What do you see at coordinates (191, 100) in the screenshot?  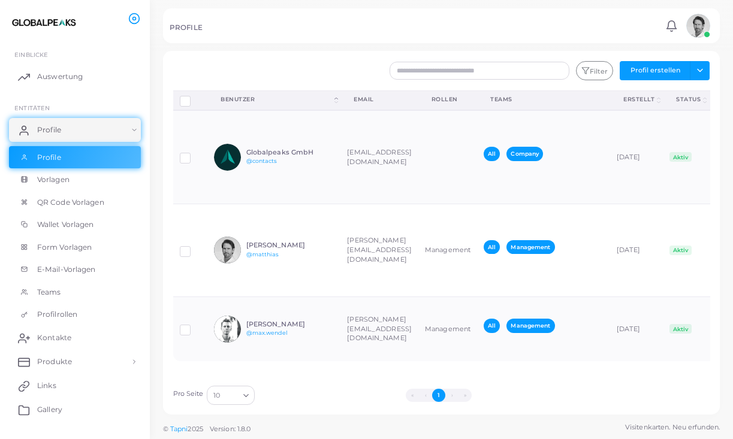 I see `th: Row-selection` at bounding box center [191, 100].